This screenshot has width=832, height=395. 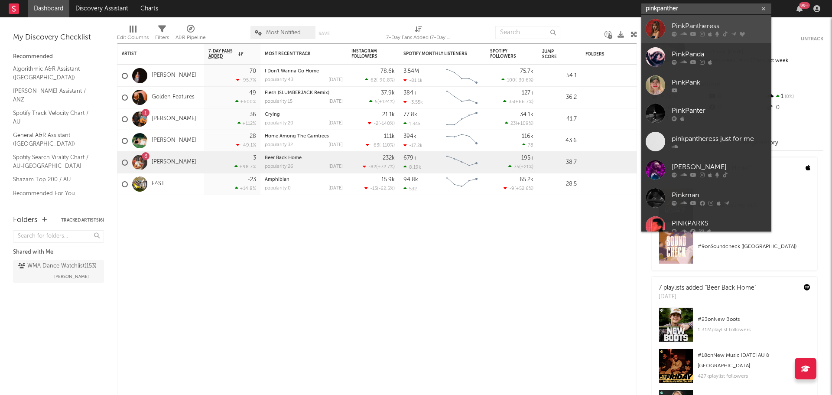 What do you see at coordinates (374, 189) in the screenshot?
I see `span: -13` at bounding box center [374, 189].